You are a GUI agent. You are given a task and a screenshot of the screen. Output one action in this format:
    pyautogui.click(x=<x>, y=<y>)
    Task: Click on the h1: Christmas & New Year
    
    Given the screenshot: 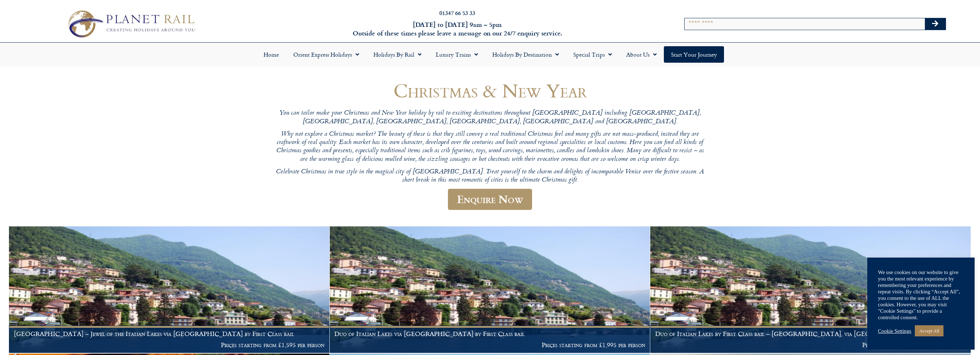 What is the action you would take?
    pyautogui.click(x=490, y=90)
    